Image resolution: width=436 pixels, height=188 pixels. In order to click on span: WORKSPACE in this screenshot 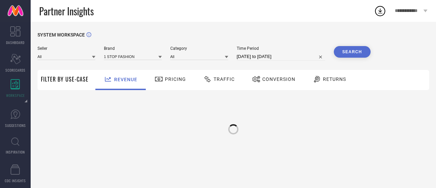, I will do `click(15, 95)`.